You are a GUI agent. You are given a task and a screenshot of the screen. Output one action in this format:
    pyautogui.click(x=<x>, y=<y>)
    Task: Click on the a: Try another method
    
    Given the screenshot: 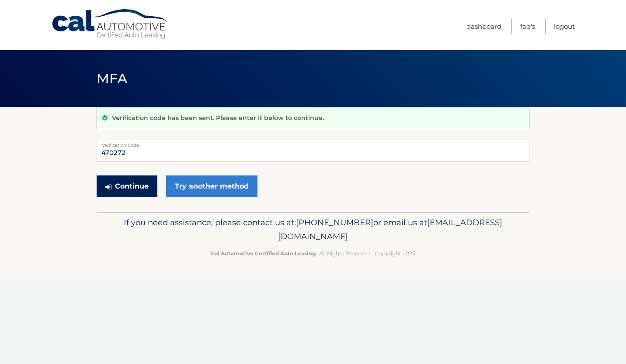 What is the action you would take?
    pyautogui.click(x=212, y=186)
    